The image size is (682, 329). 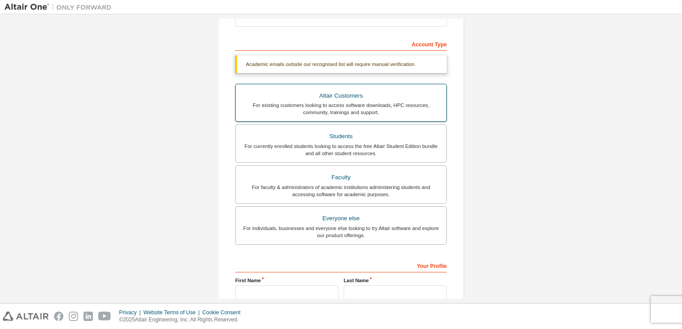 What do you see at coordinates (131, 313) in the screenshot?
I see `div: Privacy` at bounding box center [131, 313].